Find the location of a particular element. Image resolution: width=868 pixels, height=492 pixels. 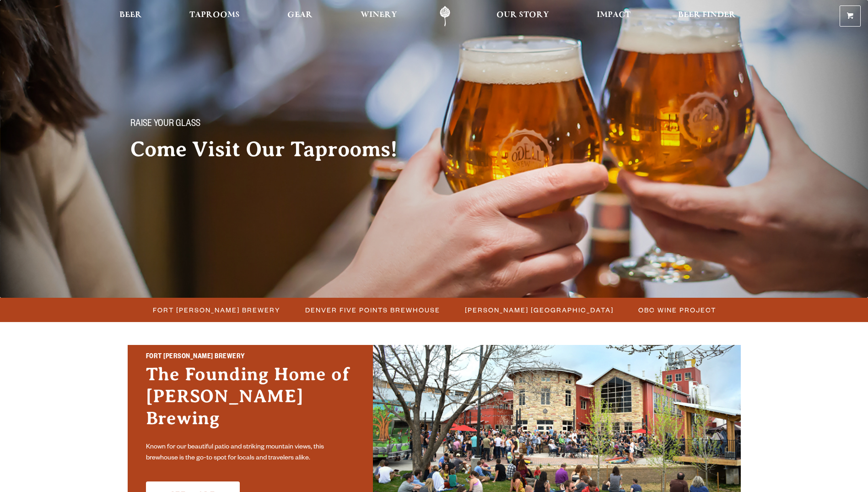

h2: Come Visit Our Taprooms! is located at coordinates (273, 149).